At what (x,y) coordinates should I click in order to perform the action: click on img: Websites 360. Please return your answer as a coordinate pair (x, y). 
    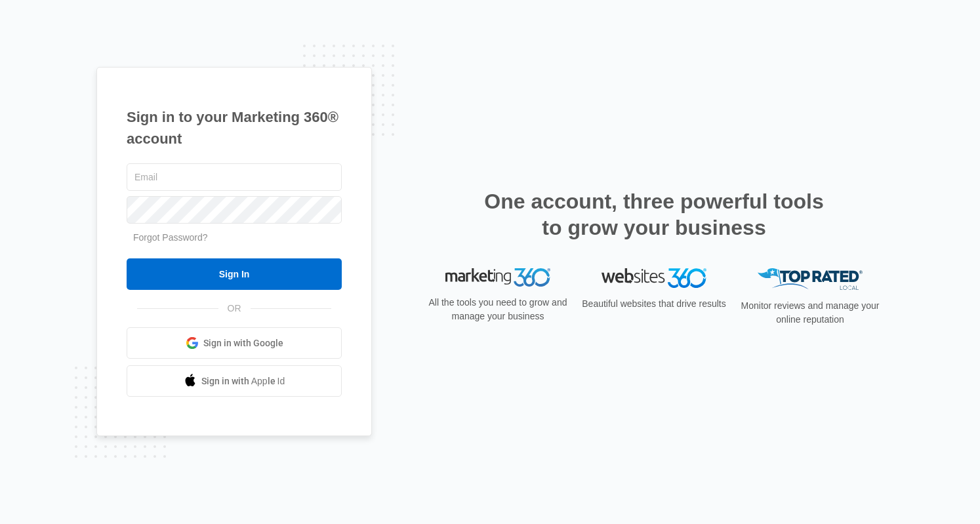
    Looking at the image, I should click on (654, 277).